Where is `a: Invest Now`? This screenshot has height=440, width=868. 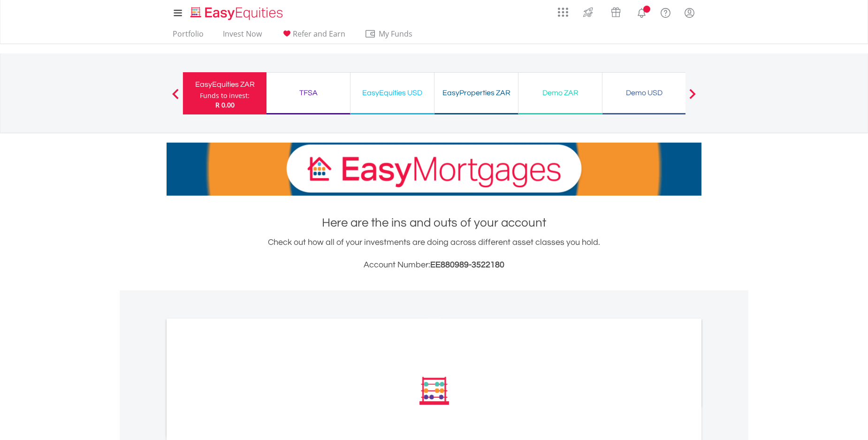 a: Invest Now is located at coordinates (242, 36).